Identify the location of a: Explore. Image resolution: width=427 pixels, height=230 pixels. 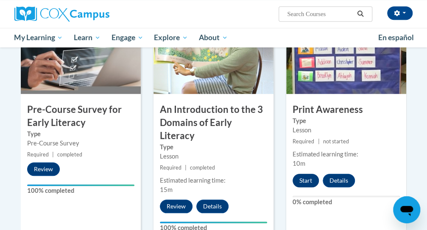
(171, 38).